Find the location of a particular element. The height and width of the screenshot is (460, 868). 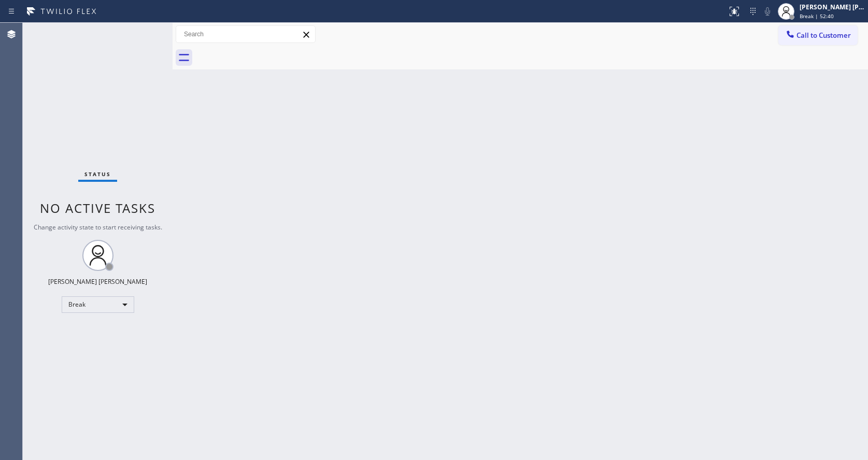

input: Search is located at coordinates (246, 34).